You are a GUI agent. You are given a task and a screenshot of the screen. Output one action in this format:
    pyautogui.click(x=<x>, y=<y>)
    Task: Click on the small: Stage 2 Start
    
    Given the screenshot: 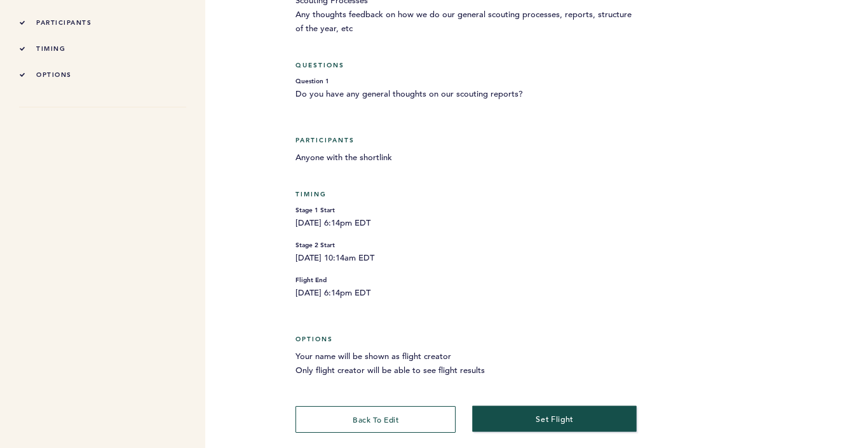 What is the action you would take?
    pyautogui.click(x=465, y=246)
    